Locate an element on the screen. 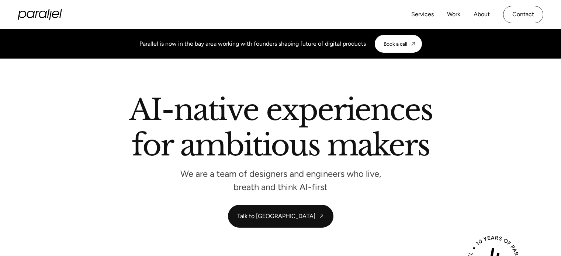 The width and height of the screenshot is (561, 256). a: Contact is located at coordinates (523, 14).